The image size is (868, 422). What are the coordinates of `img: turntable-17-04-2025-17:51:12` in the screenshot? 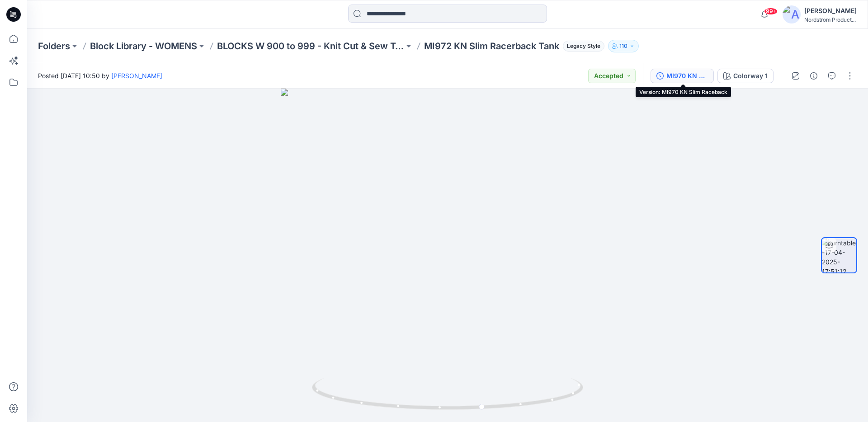 It's located at (839, 255).